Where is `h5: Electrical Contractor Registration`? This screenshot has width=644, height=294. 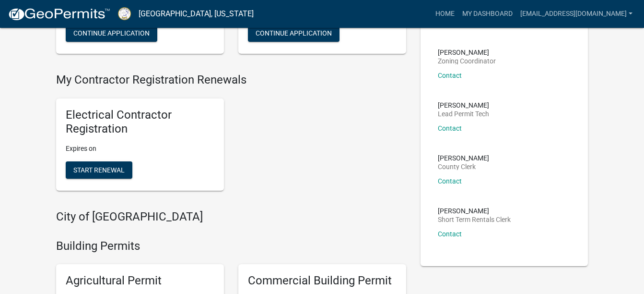 h5: Electrical Contractor Registration is located at coordinates (140, 122).